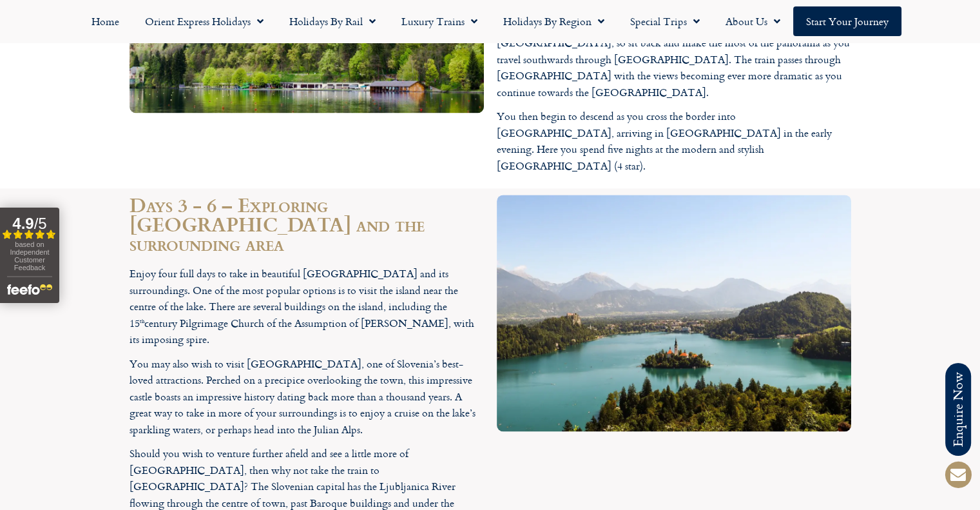  Describe the element at coordinates (665, 21) in the screenshot. I see `a: Special Trips` at that location.